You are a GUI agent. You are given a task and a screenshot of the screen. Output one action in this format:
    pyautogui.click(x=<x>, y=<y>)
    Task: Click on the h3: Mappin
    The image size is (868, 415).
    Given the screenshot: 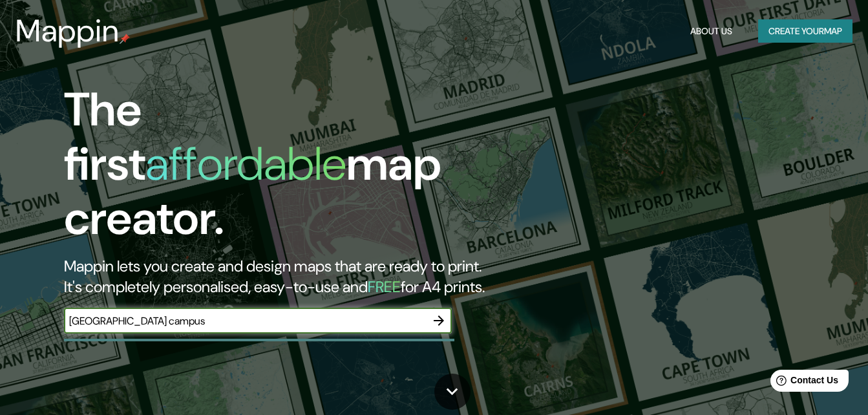 What is the action you would take?
    pyautogui.click(x=67, y=31)
    